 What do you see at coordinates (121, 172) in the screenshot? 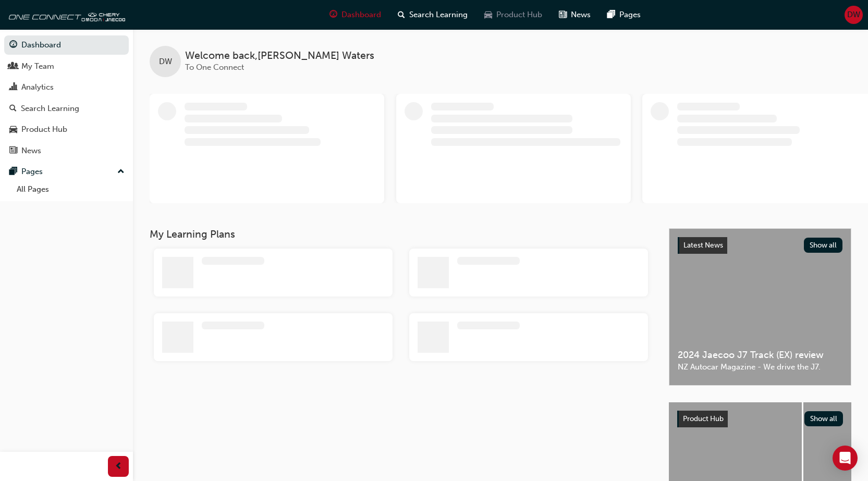
I see `span: up-icon` at bounding box center [121, 172].